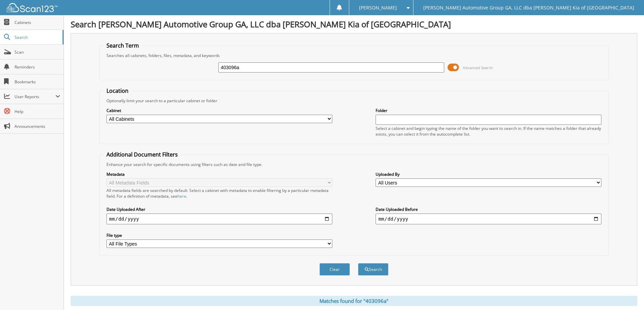 The width and height of the screenshot is (644, 310). I want to click on div: Searches all cabinets, folders, files, metadata, and keywords, so click(354, 55).